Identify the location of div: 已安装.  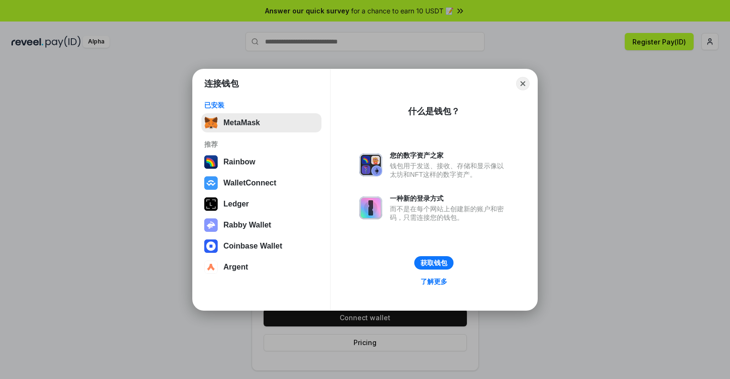
(261, 105).